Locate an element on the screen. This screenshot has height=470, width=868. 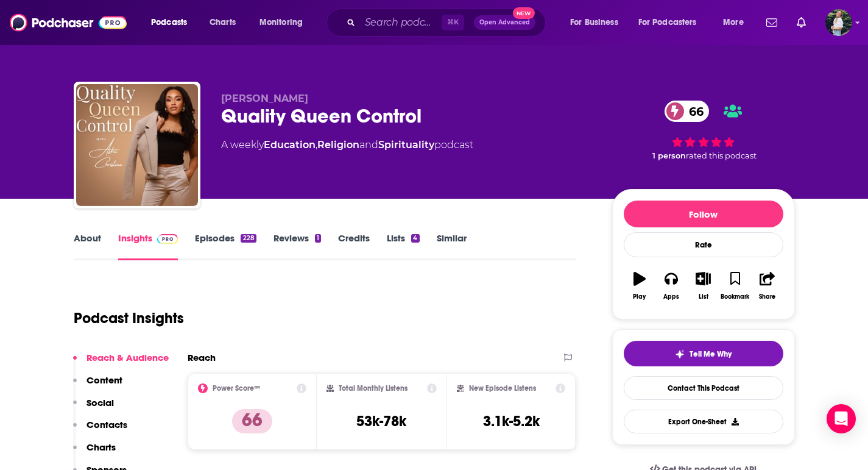
div: 228 is located at coordinates (248, 239).